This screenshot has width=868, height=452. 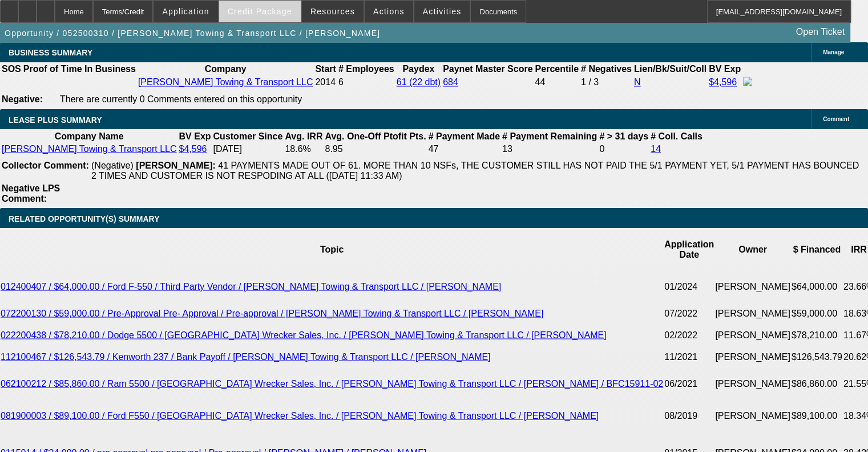 I want to click on a: 684, so click(x=450, y=81).